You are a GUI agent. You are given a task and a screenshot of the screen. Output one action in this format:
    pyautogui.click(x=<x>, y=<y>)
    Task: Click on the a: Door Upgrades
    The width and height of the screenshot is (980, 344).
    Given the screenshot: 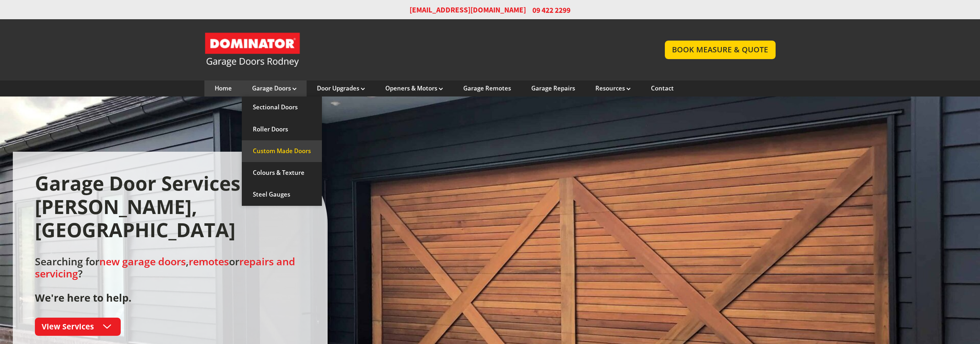 What is the action you would take?
    pyautogui.click(x=341, y=88)
    